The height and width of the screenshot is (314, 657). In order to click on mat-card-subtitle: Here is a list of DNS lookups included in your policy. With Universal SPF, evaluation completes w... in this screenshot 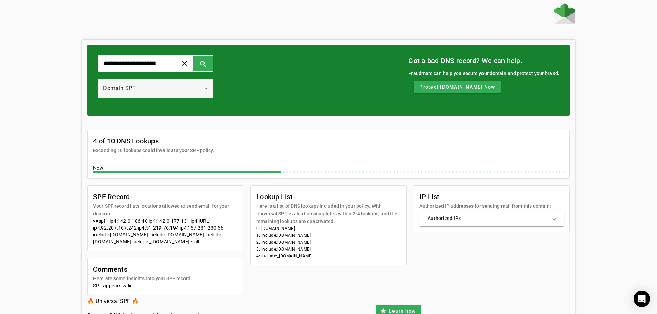, I will do `click(328, 214)`.